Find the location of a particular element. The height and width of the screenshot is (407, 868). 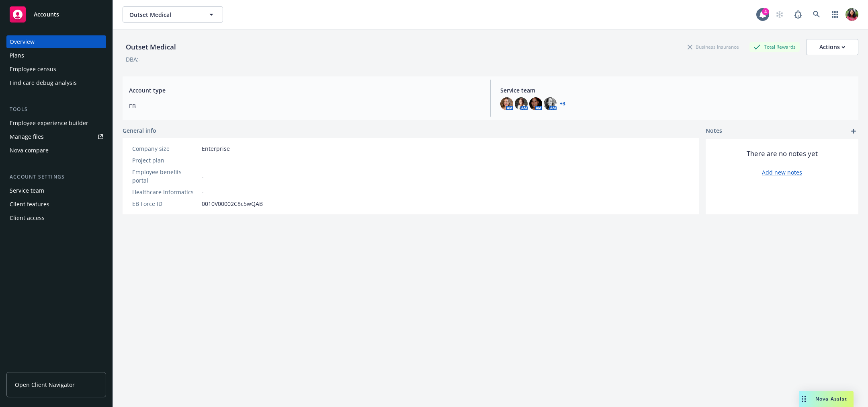

div: Outset Medical is located at coordinates (151, 47).